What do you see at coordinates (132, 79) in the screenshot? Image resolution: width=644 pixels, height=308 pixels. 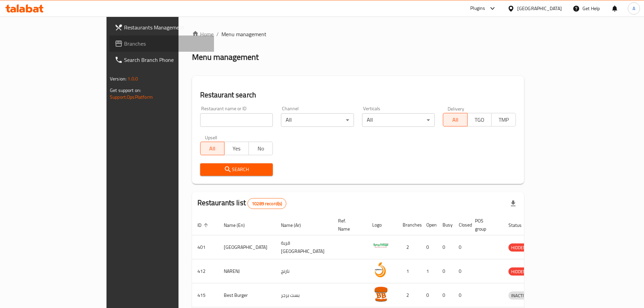 I see `span: 1.0.0` at bounding box center [132, 79].